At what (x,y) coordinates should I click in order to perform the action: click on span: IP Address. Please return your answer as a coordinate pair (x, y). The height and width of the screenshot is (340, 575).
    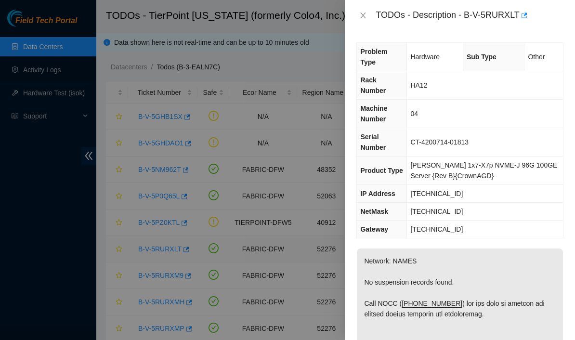
    Looking at the image, I should click on (377, 194).